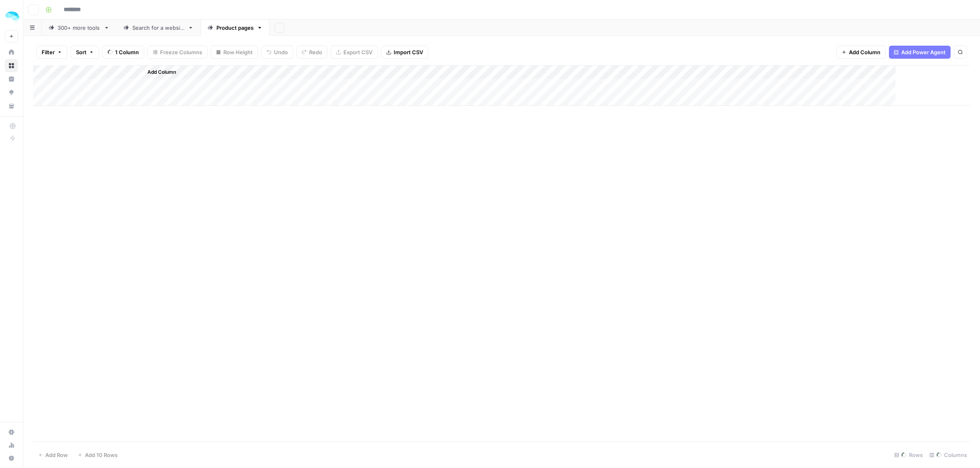 Image resolution: width=980 pixels, height=468 pixels. I want to click on button: Redo, so click(312, 52).